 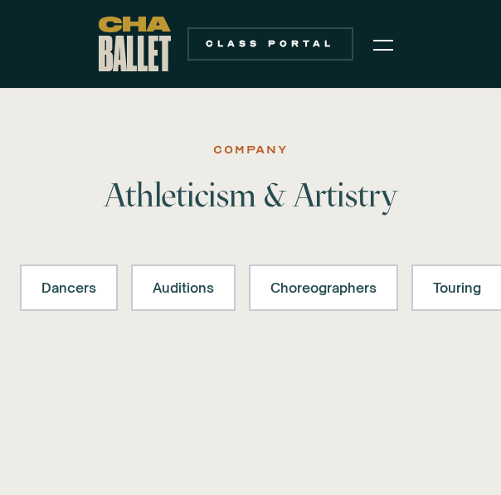 I want to click on a: Dancers, so click(x=69, y=288).